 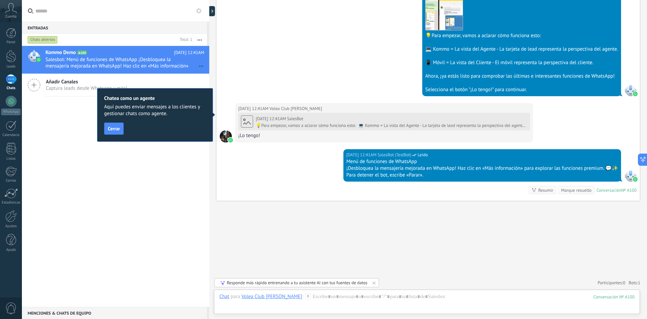 I want to click on div: Ajustes, so click(x=11, y=226).